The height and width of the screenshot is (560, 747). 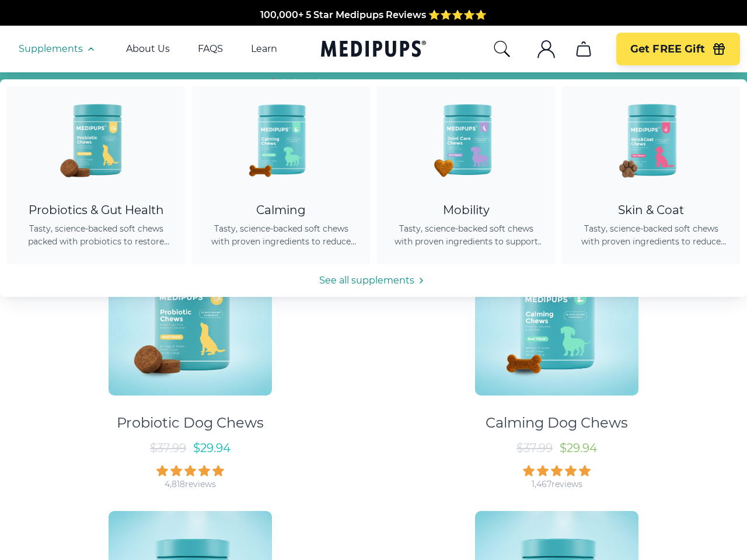 What do you see at coordinates (58, 49) in the screenshot?
I see `button: Supplements` at bounding box center [58, 49].